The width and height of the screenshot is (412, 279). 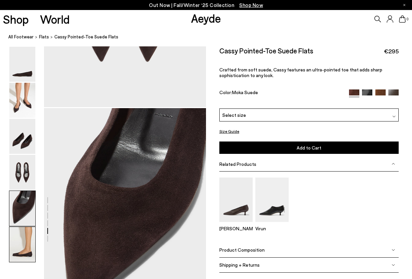 I want to click on p: Crafted from soft suede, Cassy features an ultra-pointed toe that adds sharp sophistication to an..., so click(x=309, y=72).